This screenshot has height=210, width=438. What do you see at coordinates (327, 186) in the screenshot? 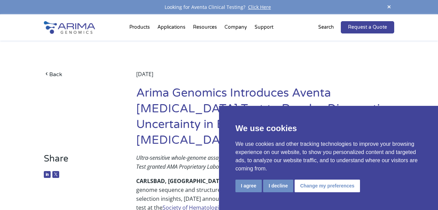
I see `button: Change my preferences` at bounding box center [327, 186].